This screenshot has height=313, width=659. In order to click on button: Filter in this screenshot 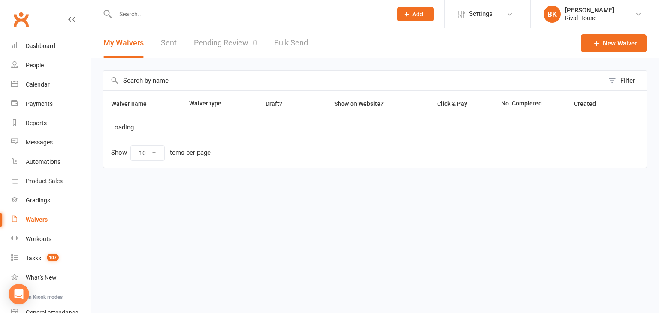, I will do `click(625, 81)`.